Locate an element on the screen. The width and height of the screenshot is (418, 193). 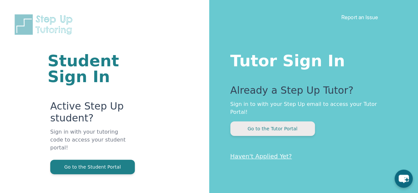
img: Step Up Tutoring horizontal logo is located at coordinates (45, 24).